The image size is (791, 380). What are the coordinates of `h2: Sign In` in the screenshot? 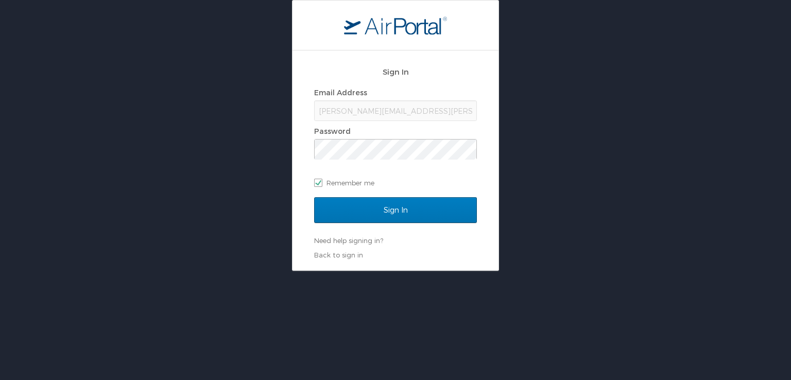 It's located at (395, 72).